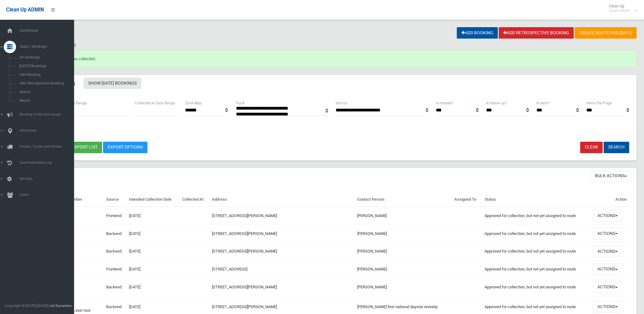 The width and height of the screenshot is (644, 314). Describe the element at coordinates (77, 200) in the screenshot. I see `th: Booking Number` at that location.